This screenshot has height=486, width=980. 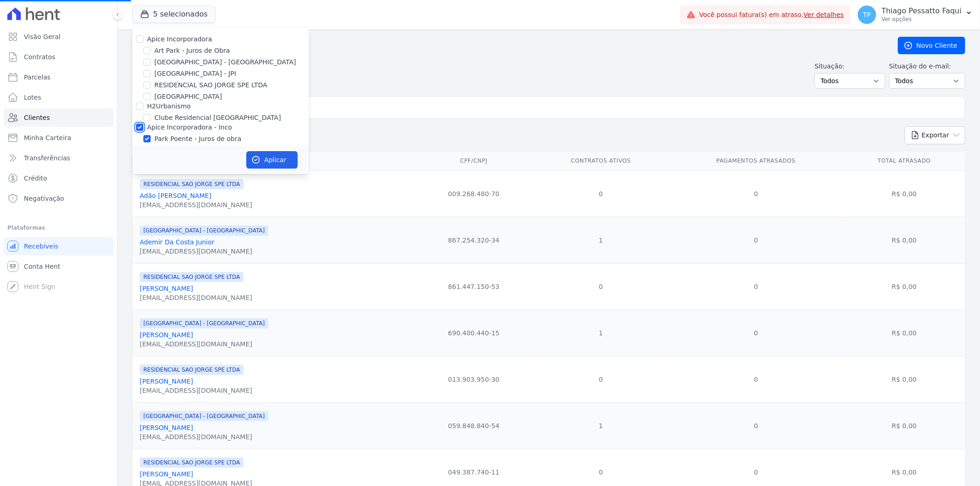 What do you see at coordinates (58, 118) in the screenshot?
I see `a: Clientes` at bounding box center [58, 118].